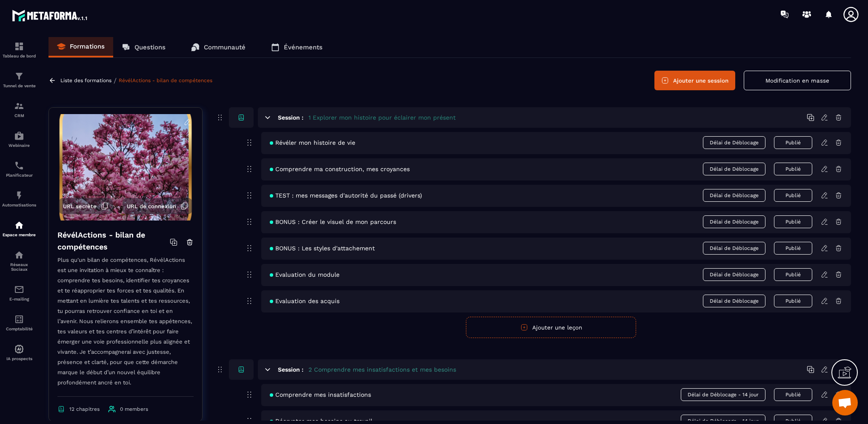 The image size is (868, 424). Describe the element at coordinates (382, 370) in the screenshot. I see `h5: 2 Comprendre mes insatisfactions et mes besoins` at that location.